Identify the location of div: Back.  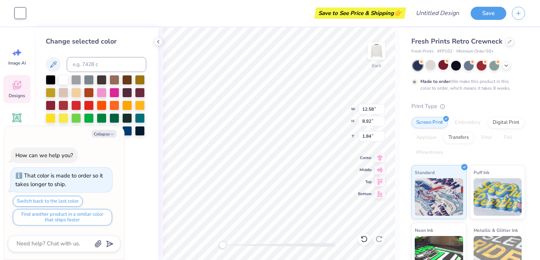
(376, 66).